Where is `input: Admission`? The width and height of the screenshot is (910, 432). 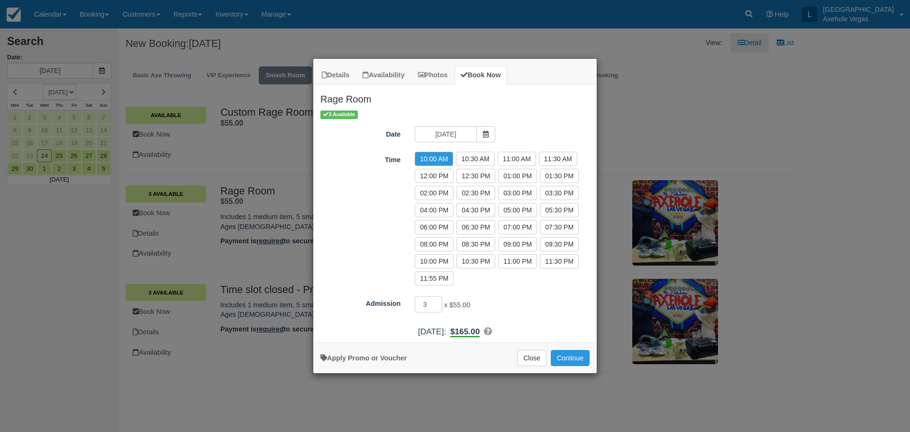 input: Admission is located at coordinates (429, 304).